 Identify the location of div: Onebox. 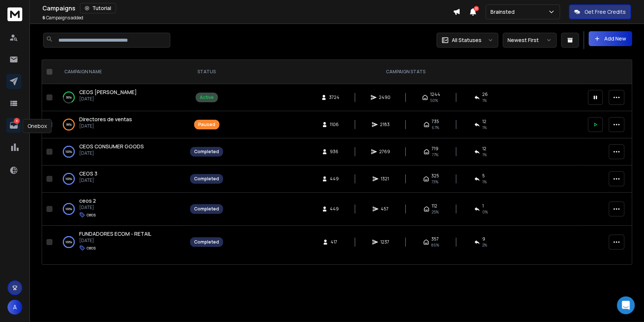
(37, 126).